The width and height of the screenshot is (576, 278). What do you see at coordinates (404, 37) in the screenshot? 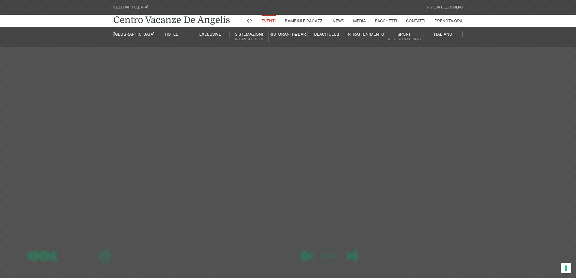
I see `a: SportAll Season Tennis` at bounding box center [404, 37].